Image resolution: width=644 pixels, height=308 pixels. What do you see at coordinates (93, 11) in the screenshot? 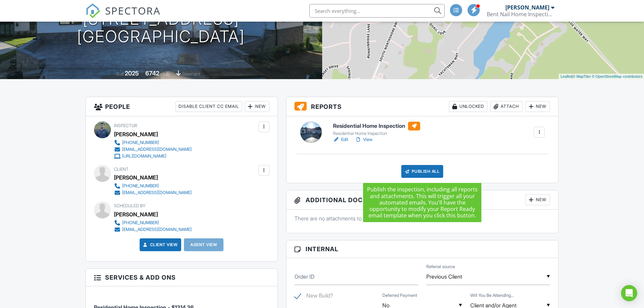
I see `img: The Best Home Inspection Software - Spectora` at bounding box center [93, 11].